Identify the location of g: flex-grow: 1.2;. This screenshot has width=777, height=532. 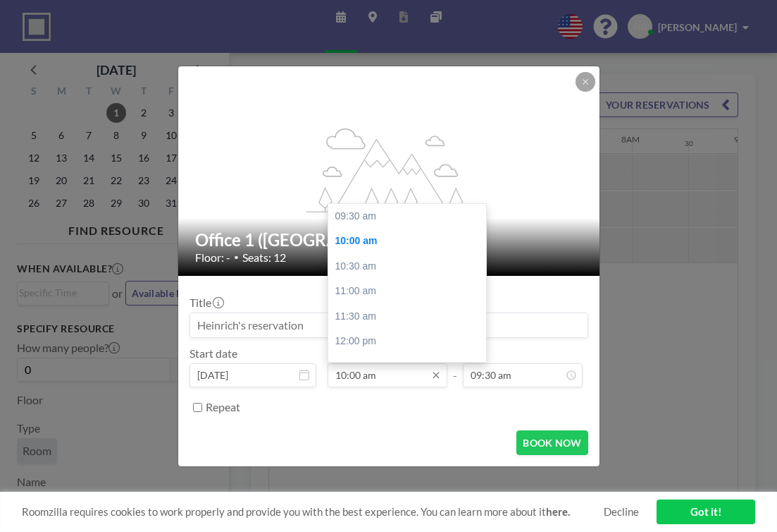
(389, 170).